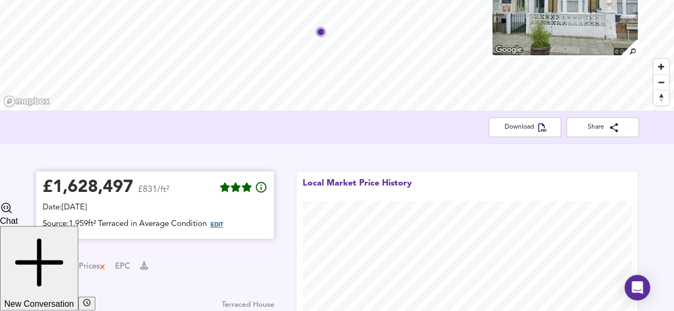 This screenshot has height=311, width=674. I want to click on span: Zoom in, so click(660, 67).